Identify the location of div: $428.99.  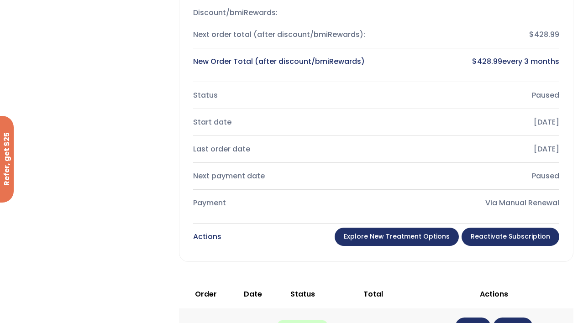
(471, 35).